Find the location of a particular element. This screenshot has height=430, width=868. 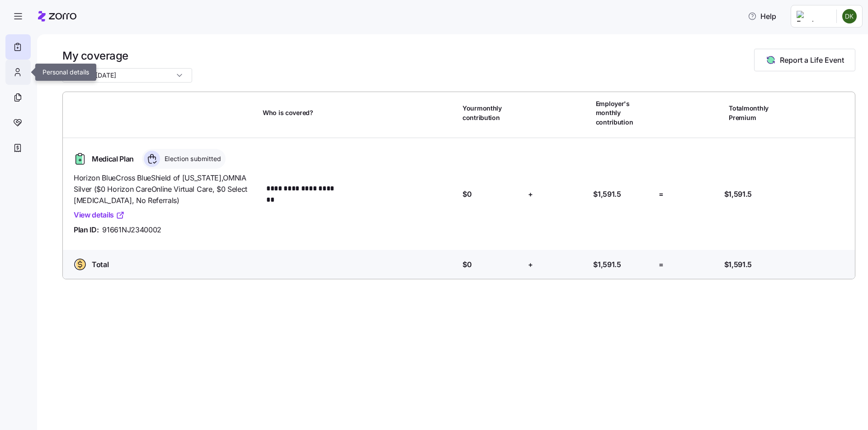

span: Who is covered? is located at coordinates (288, 113).